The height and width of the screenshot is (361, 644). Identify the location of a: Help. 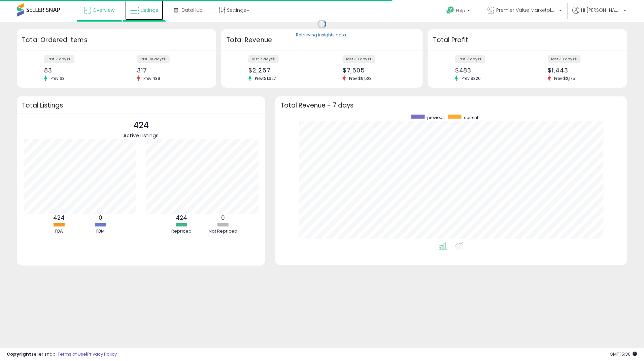
(460, 11).